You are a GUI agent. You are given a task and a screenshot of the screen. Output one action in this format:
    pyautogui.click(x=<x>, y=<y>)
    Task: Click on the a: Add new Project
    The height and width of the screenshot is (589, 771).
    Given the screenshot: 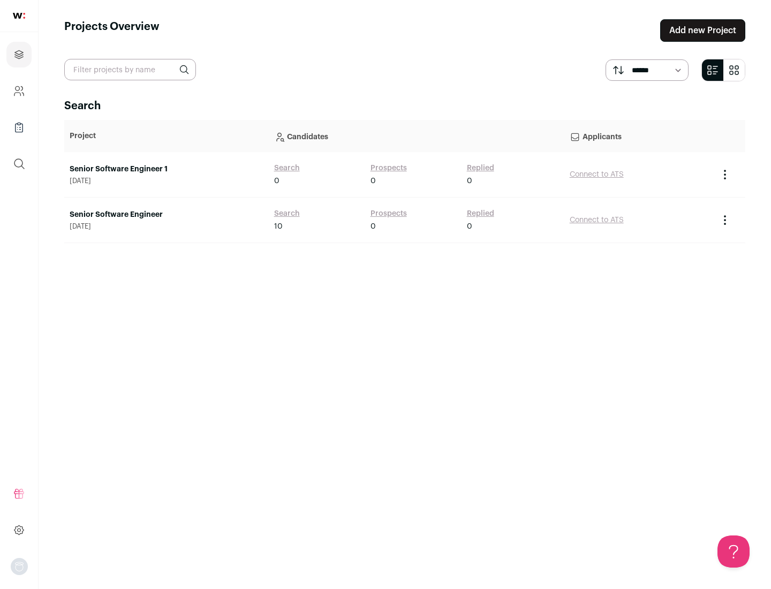 What is the action you would take?
    pyautogui.click(x=703, y=31)
    